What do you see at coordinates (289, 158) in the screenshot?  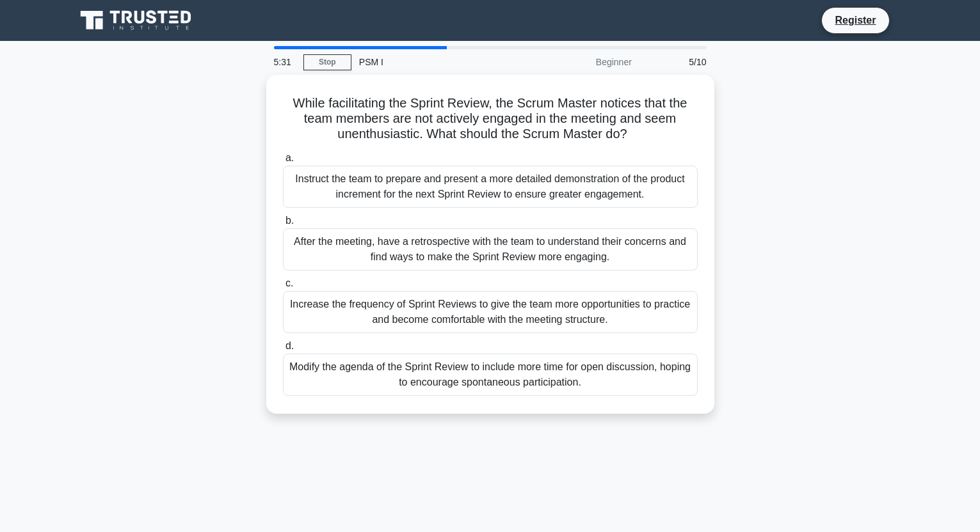 I see `span: a.` at bounding box center [289, 158].